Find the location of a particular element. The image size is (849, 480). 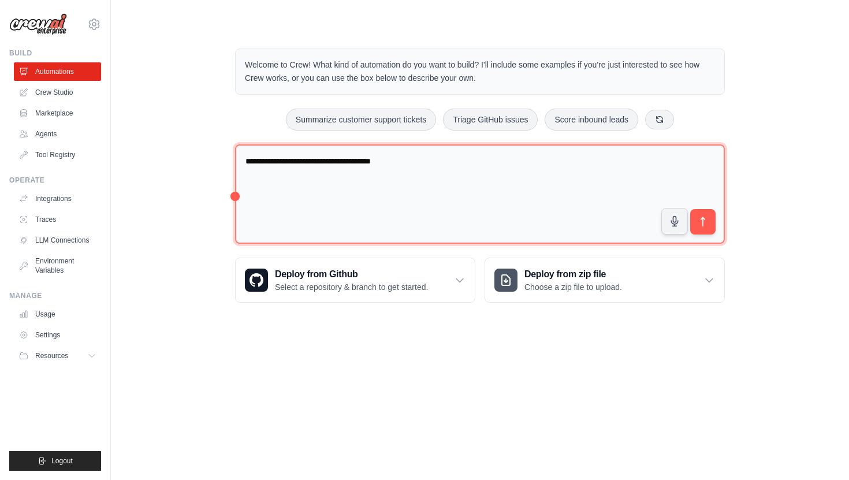

span: Resources is located at coordinates (51, 356).